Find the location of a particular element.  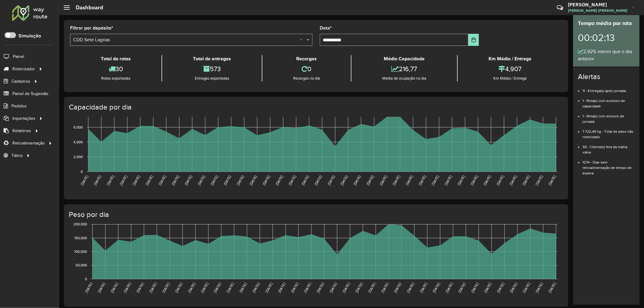

div: 573 is located at coordinates (212, 69).